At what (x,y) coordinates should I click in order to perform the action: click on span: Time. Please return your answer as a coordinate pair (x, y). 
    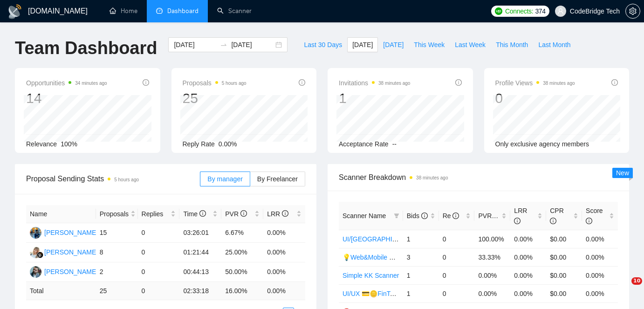
    Looking at the image, I should click on (194, 214).